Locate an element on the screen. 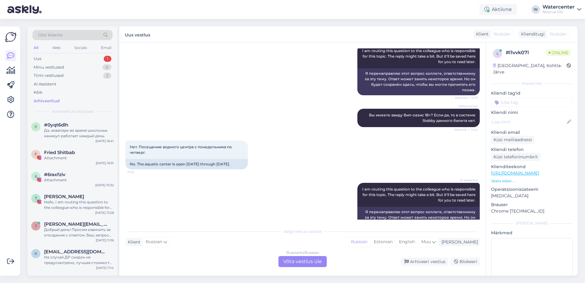 The image size is (585, 283). div: Noorus OÜ is located at coordinates (558, 12).